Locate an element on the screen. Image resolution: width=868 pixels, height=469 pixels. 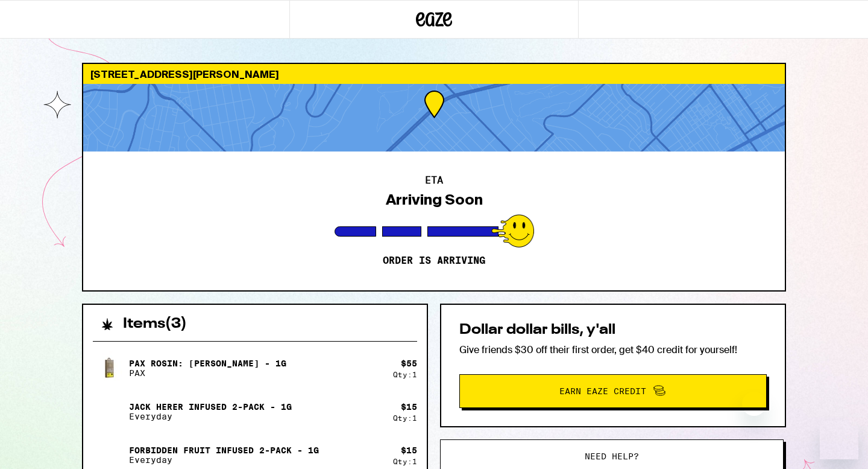
p: PAX is located at coordinates (208, 373).